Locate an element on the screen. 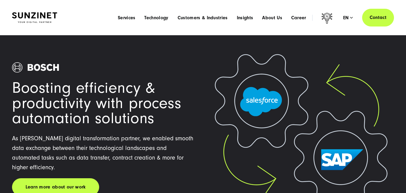 This screenshot has height=193, width=406. span: Services is located at coordinates (127, 18).